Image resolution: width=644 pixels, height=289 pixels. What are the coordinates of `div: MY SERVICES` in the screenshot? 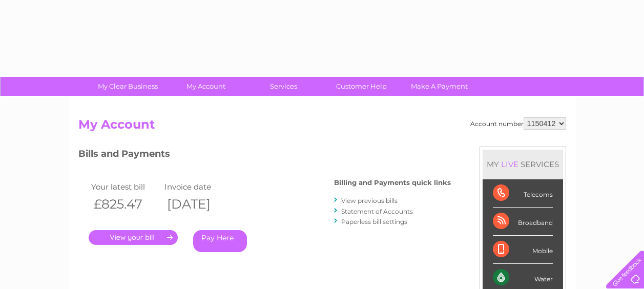 It's located at (522, 164).